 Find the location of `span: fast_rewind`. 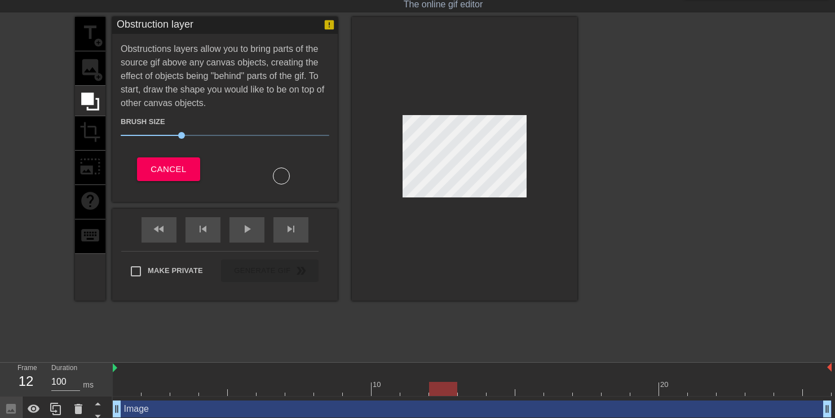

span: fast_rewind is located at coordinates (159, 229).